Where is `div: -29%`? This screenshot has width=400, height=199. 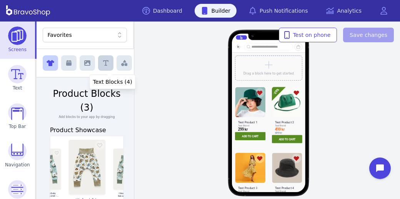
div: -29% is located at coordinates (276, 91).